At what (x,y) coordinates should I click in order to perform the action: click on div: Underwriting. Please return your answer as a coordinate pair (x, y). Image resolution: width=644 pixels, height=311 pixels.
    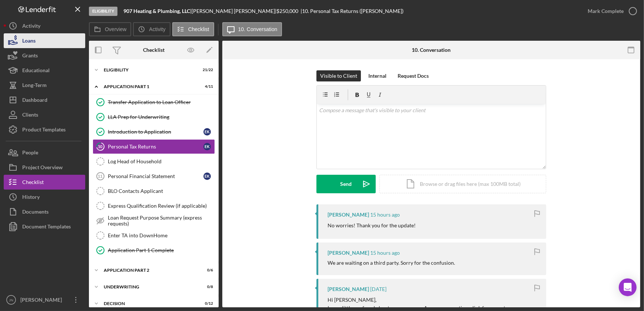
    Looking at the image, I should click on (149, 287).